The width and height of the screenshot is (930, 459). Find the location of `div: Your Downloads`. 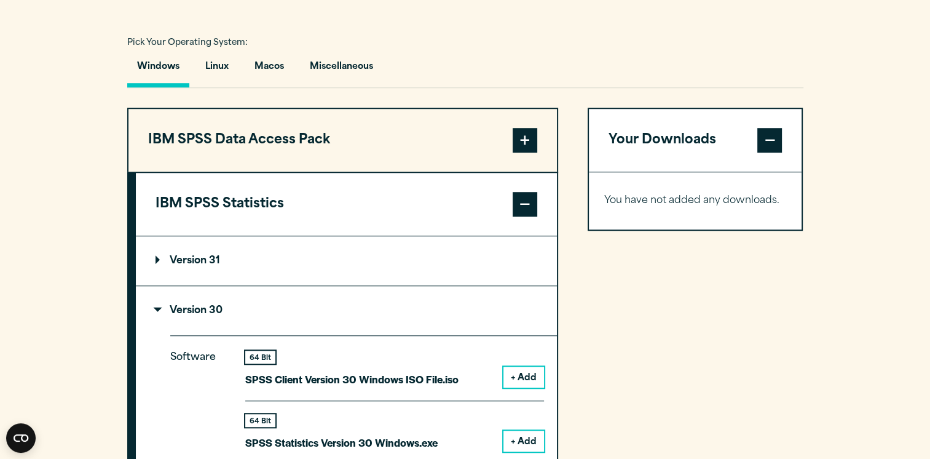

div: Your Downloads is located at coordinates (695, 200).